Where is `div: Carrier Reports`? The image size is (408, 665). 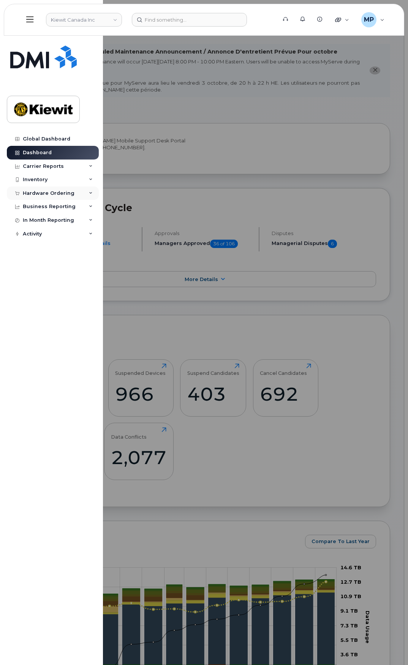
div: Carrier Reports is located at coordinates (43, 166).